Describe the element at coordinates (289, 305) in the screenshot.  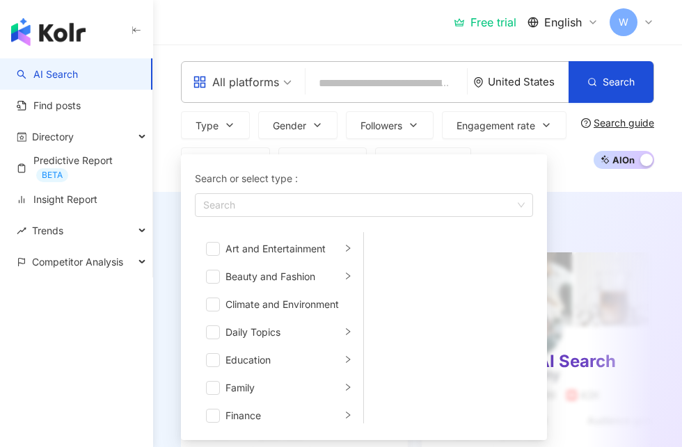
I see `div: Climate and Environment` at that location.